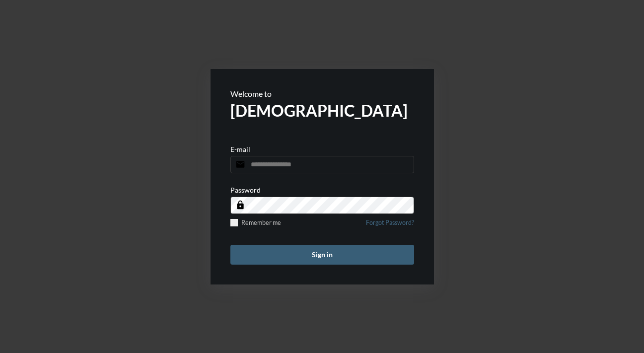 This screenshot has height=353, width=644. What do you see at coordinates (390, 225) in the screenshot?
I see `a: Forgot Password?` at bounding box center [390, 225].